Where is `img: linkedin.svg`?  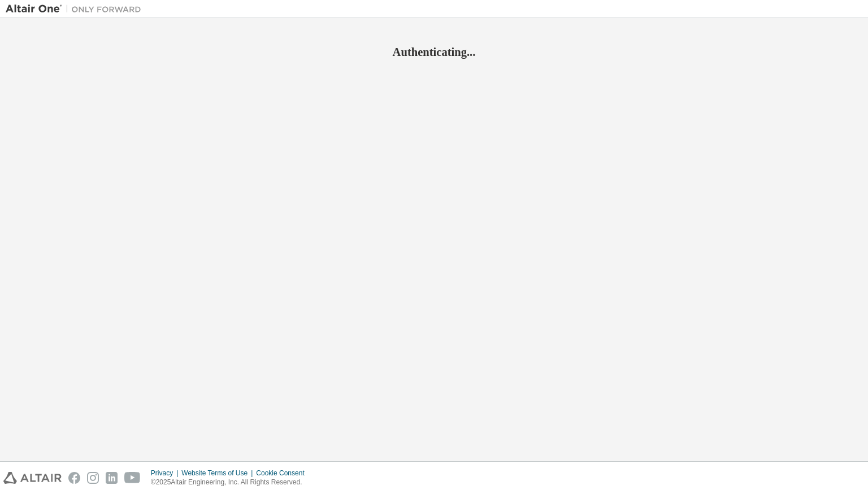 img: linkedin.svg is located at coordinates (111, 478).